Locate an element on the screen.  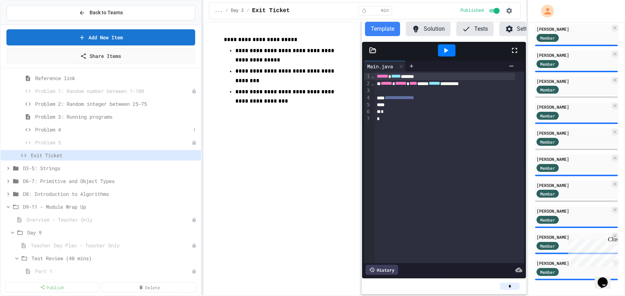
div: 7 is located at coordinates (367, 119).